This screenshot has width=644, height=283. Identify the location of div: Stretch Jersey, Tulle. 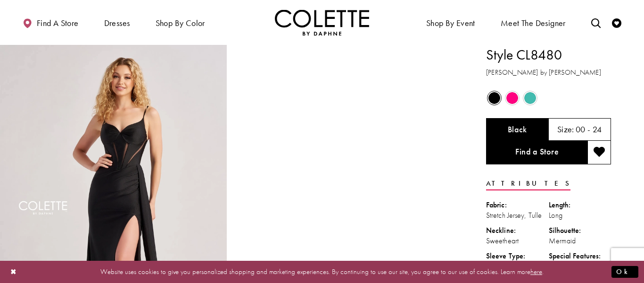
(517, 215).